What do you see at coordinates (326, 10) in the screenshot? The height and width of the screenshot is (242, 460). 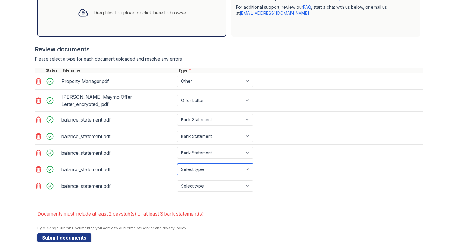 I see `p: For additional support, review our , start a chat with us below, or email us at` at bounding box center [326, 10].